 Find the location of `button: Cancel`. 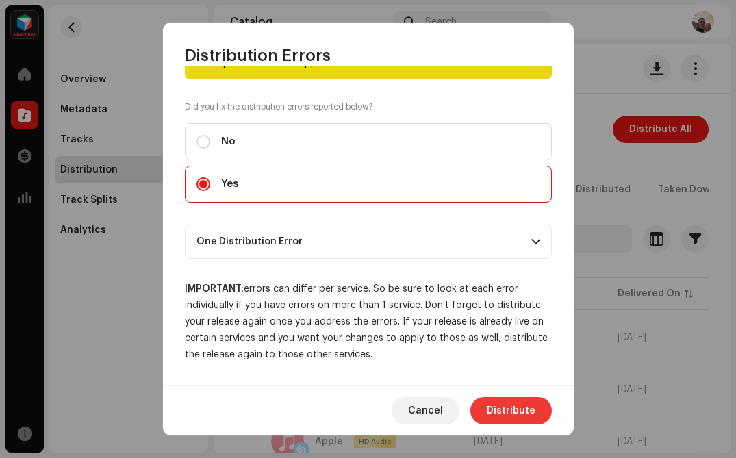

button: Cancel is located at coordinates (425, 411).